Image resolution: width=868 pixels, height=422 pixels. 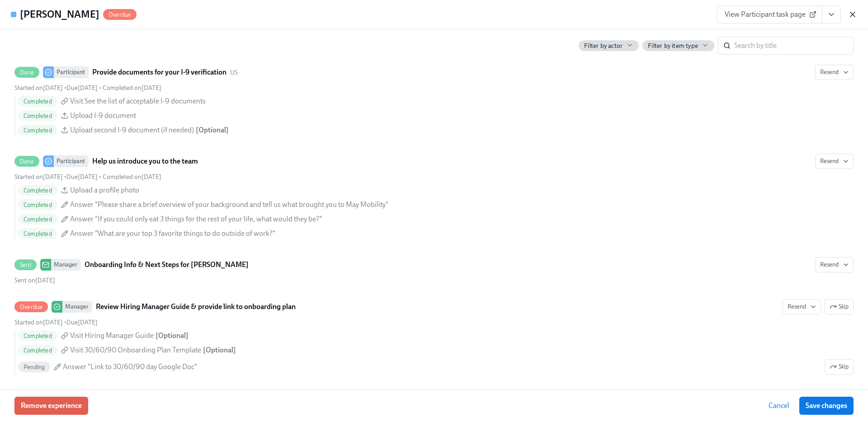 I want to click on span: Visit 30/60/90 Onboarding Plan Template, so click(x=136, y=350).